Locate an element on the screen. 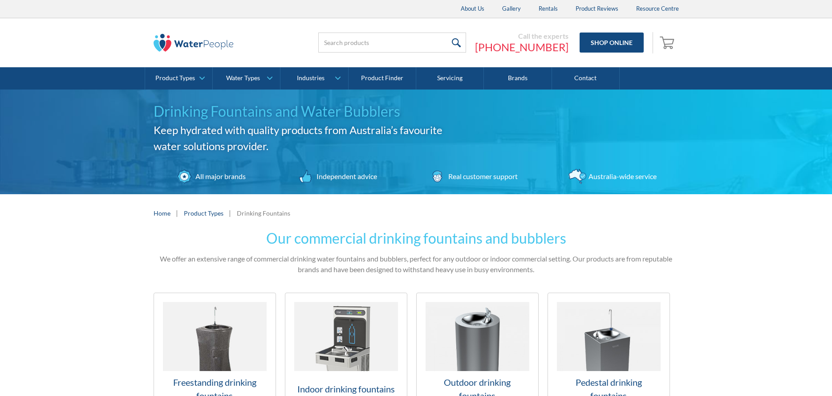  a: Water Types is located at coordinates (246, 78).